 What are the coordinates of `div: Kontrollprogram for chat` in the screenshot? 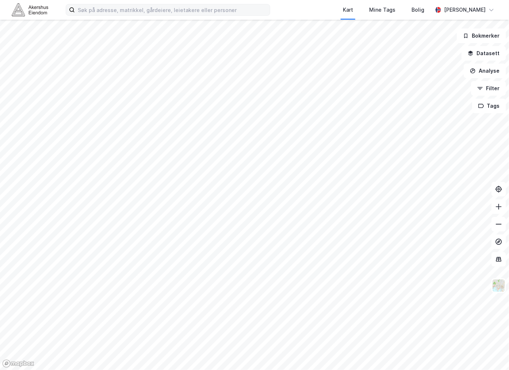 It's located at (491, 352).